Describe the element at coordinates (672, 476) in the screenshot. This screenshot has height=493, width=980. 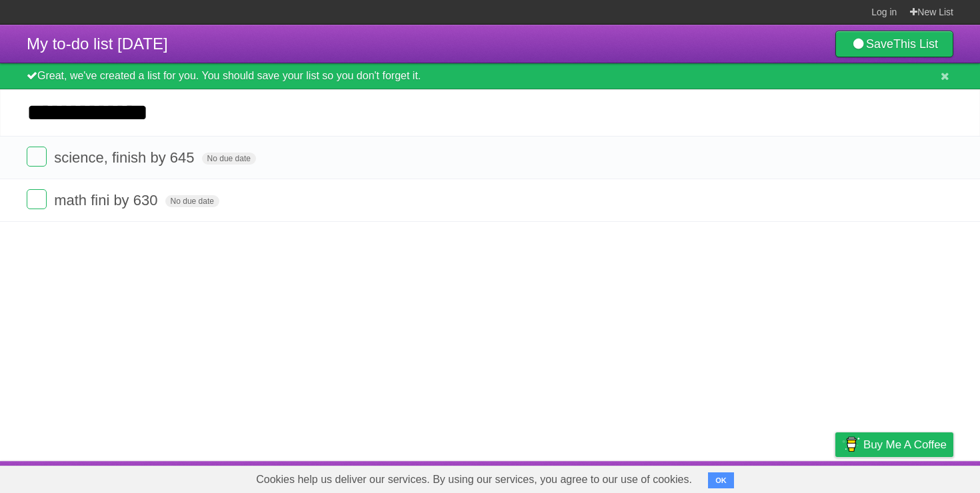
I see `a: About` at that location.